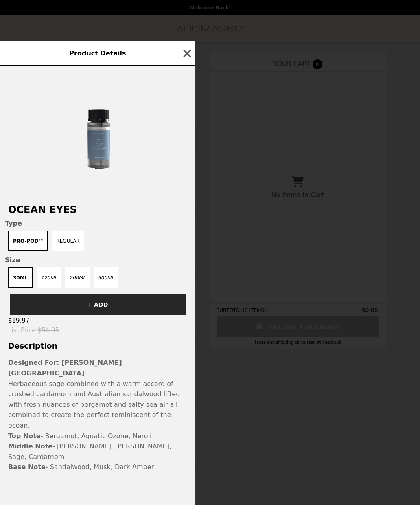 This screenshot has height=505, width=420. I want to click on img: Pro-Pod™ / 30mL, so click(98, 135).